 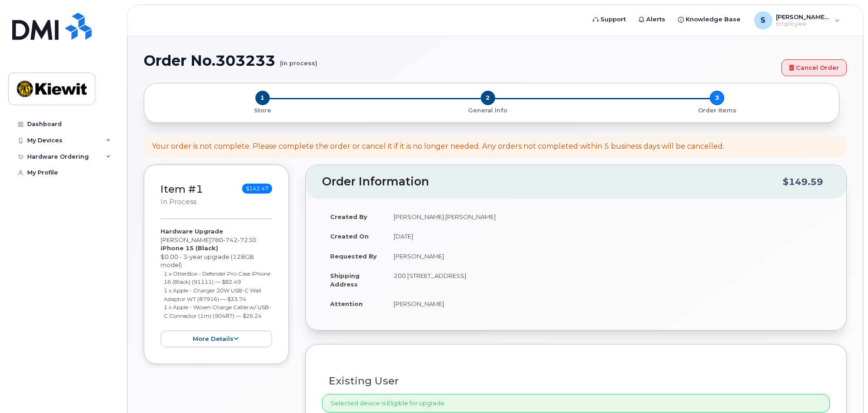 I want to click on button: more details, so click(x=217, y=339).